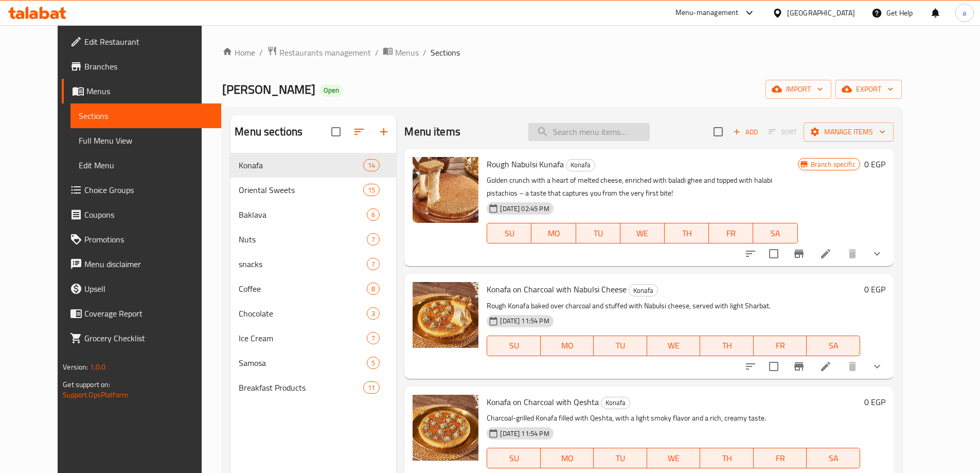  I want to click on span: Ice Cream, so click(302, 338).